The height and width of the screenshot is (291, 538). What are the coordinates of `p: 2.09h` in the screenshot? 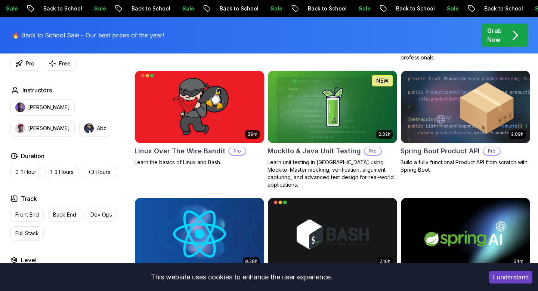 It's located at (517, 134).